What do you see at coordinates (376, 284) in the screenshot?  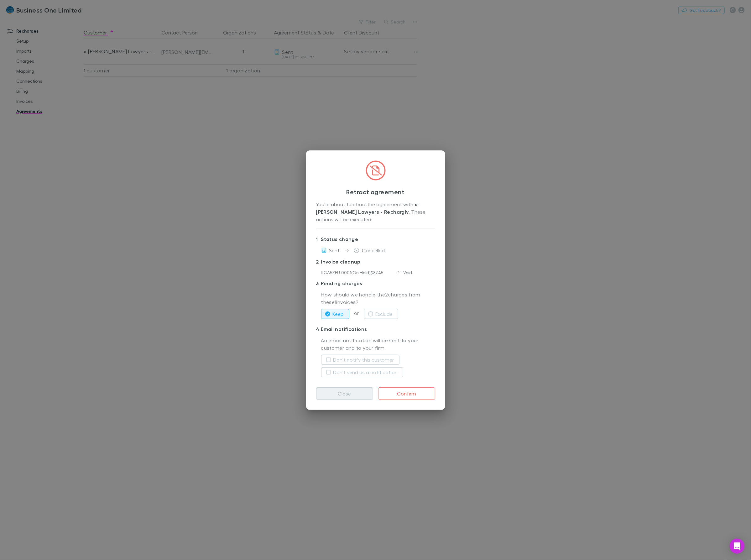 I see `p: Pending charges` at bounding box center [376, 284].